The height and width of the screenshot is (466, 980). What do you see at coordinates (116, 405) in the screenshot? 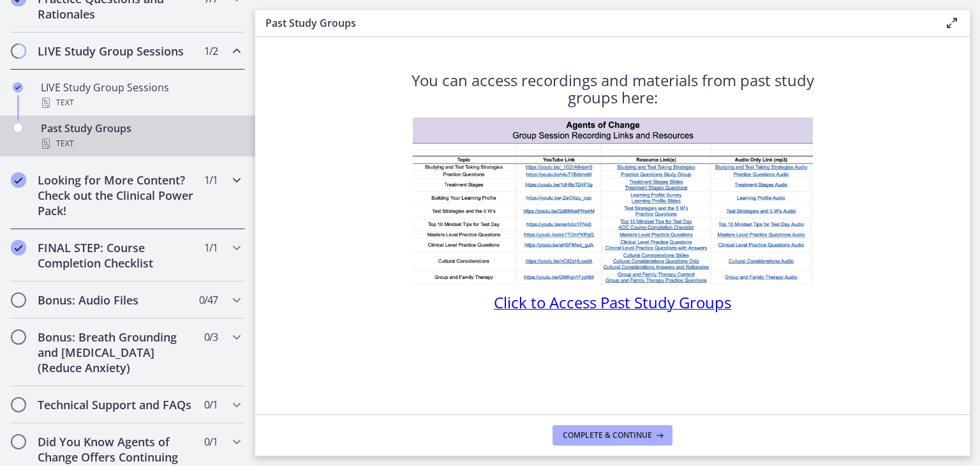
I see `h2: Technical Support and FAQs` at bounding box center [116, 405].